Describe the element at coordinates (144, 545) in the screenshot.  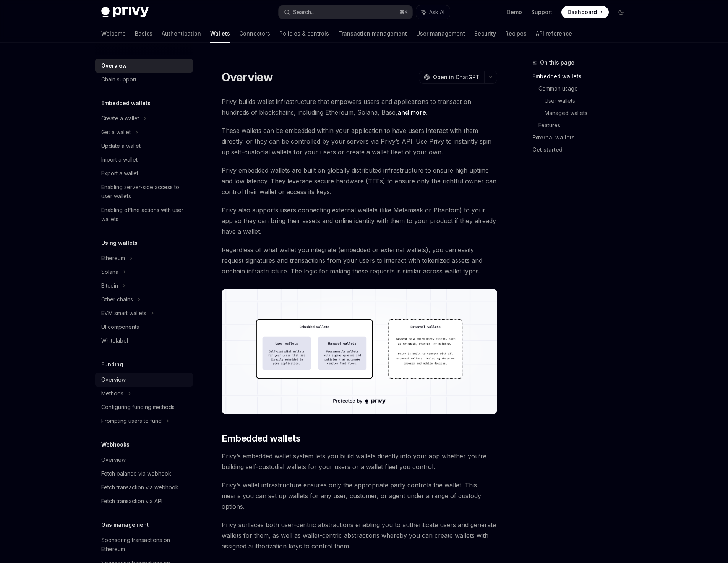
I see `a: Sponsoring transactions on Ethereum` at that location.